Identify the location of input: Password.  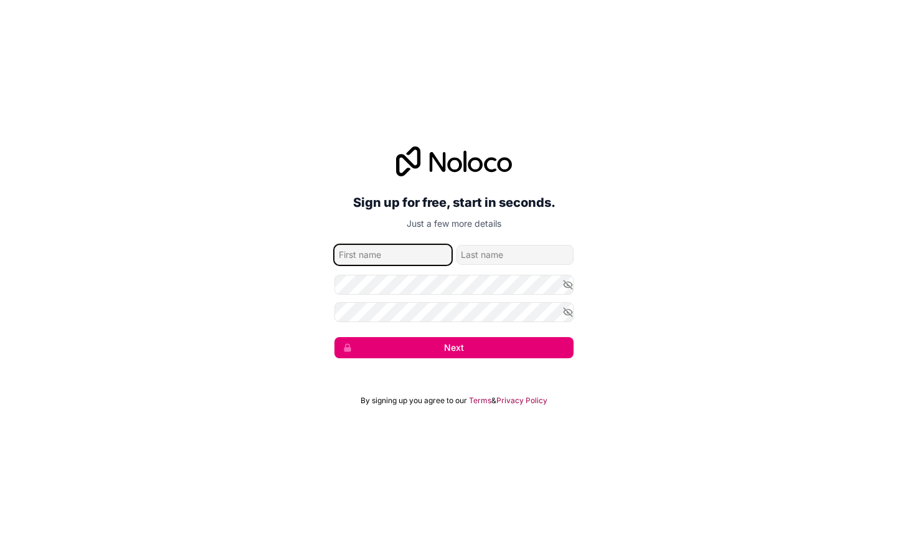
(454, 285).